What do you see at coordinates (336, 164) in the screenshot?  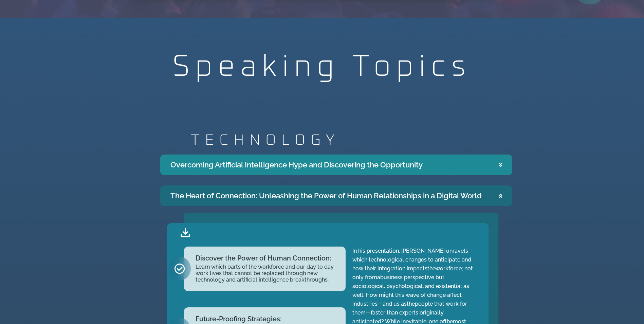 I see `summary: Overcoming Artificial Intelligence Hype and Discovering the Opportunity` at bounding box center [336, 164].